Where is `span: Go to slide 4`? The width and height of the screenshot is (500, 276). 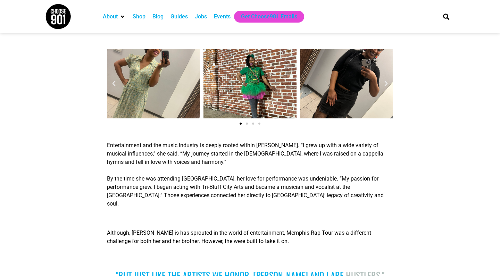 span: Go to slide 4 is located at coordinates (259, 124).